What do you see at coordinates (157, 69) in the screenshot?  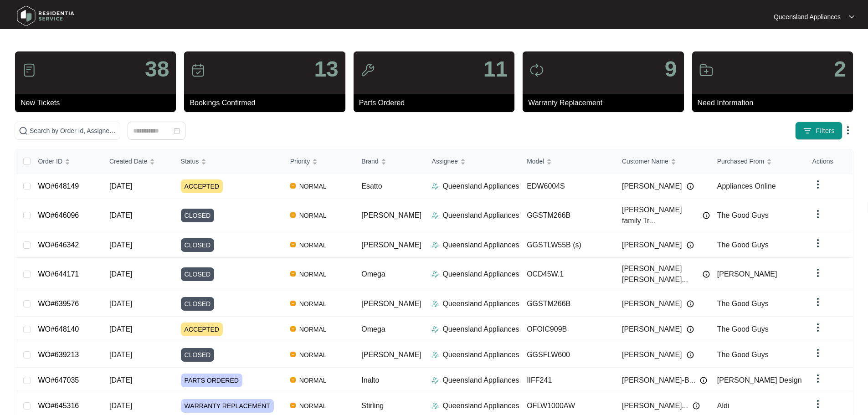 I see `p: 38` at bounding box center [157, 69].